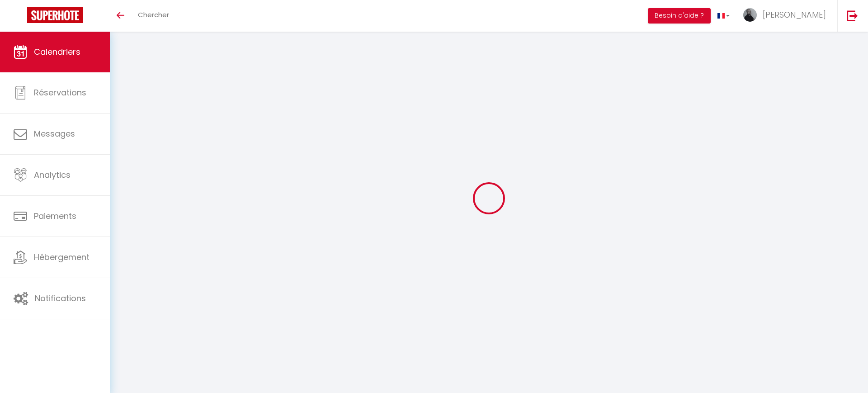 The height and width of the screenshot is (393, 868). What do you see at coordinates (60, 93) in the screenshot?
I see `span: Réservations` at bounding box center [60, 93].